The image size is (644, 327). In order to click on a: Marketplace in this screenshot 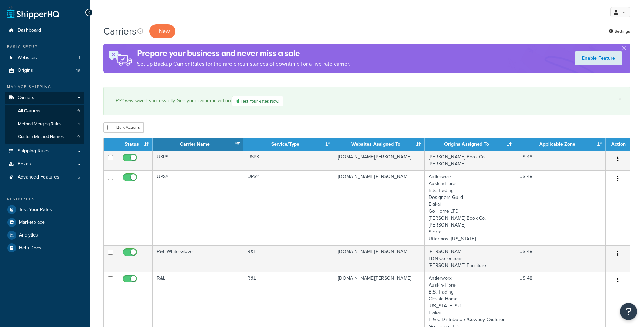, I will do `click(45, 222)`.